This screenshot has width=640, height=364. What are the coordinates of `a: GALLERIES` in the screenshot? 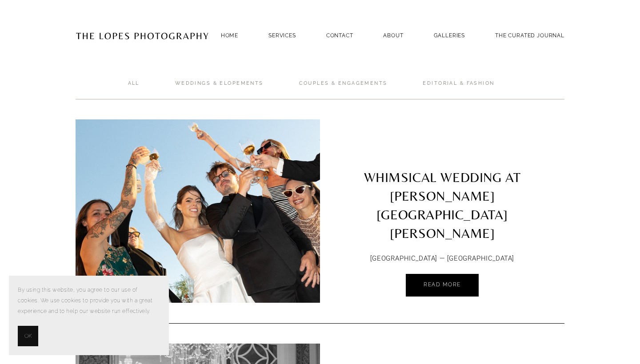 It's located at (449, 35).